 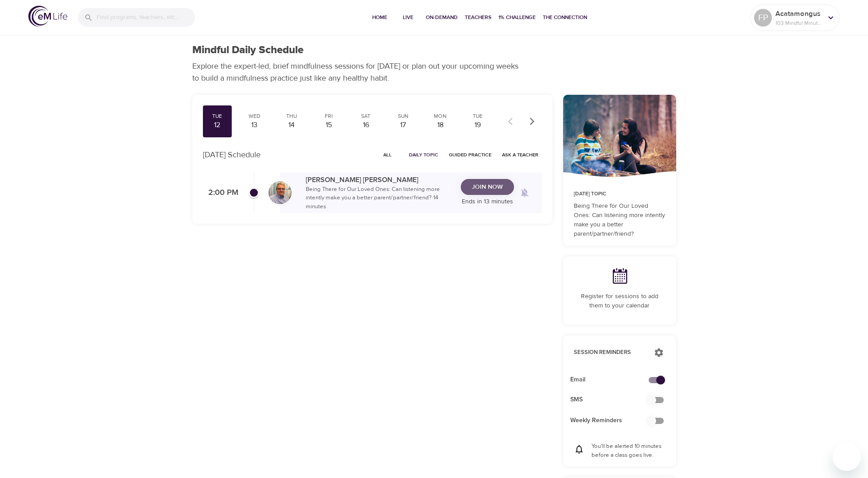 I want to click on div: Mon, so click(x=441, y=116).